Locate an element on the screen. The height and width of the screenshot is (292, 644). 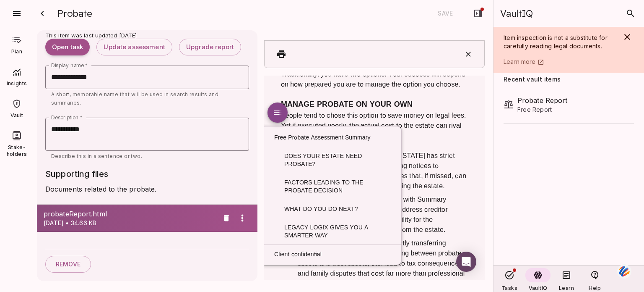
span: Free Report is located at coordinates (576, 109).